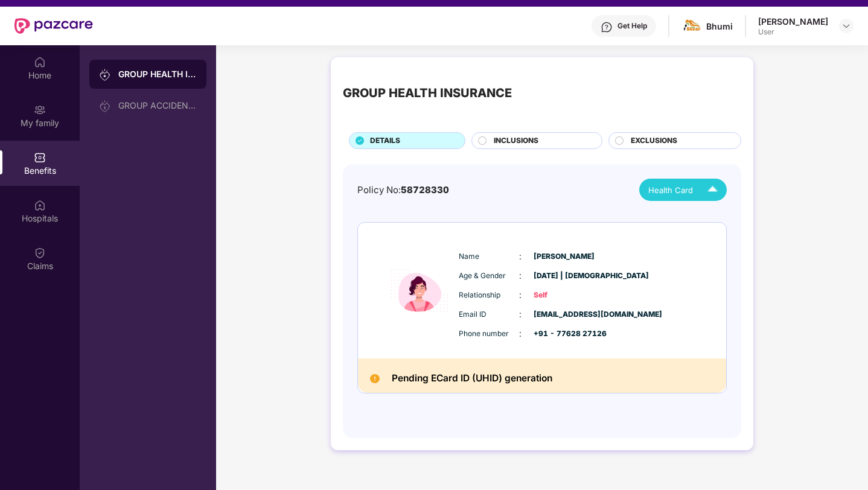  What do you see at coordinates (653, 141) in the screenshot?
I see `span: EXCLUSIONS` at bounding box center [653, 141].